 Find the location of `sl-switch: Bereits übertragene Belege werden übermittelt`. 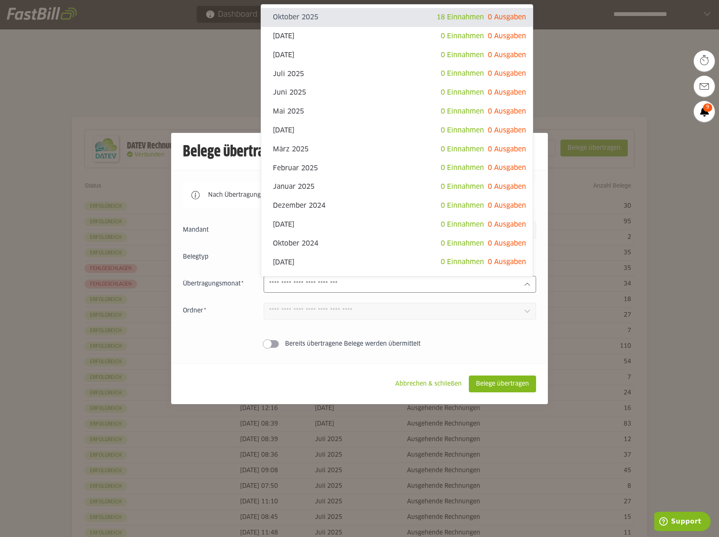

sl-switch: Bereits übertragene Belege werden übermittelt is located at coordinates (359, 344).